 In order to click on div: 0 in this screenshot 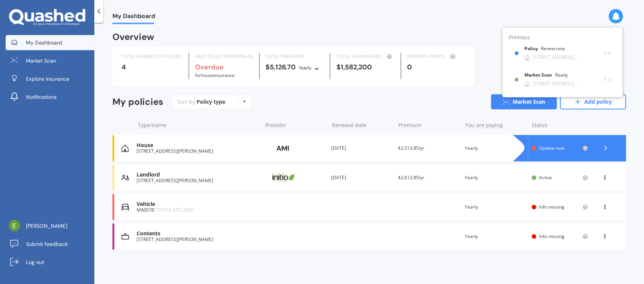, I will do `click(436, 67)`.